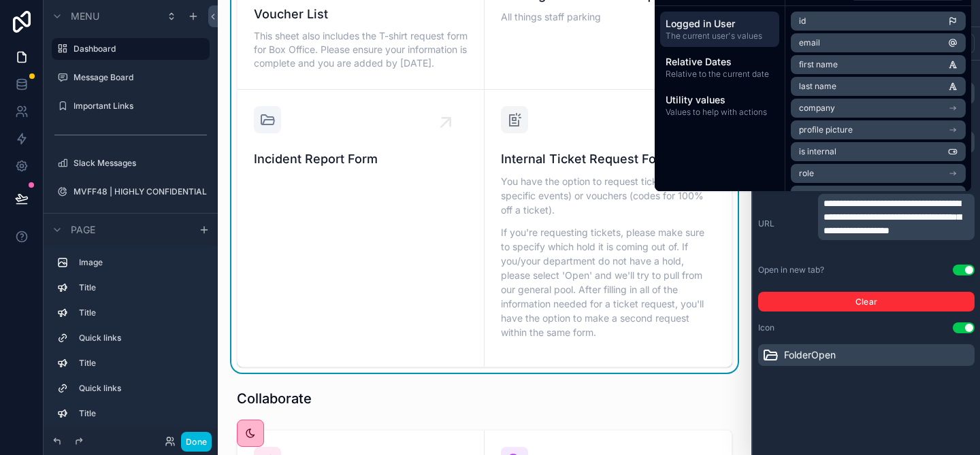  I want to click on span: All things staff parking, so click(608, 17).